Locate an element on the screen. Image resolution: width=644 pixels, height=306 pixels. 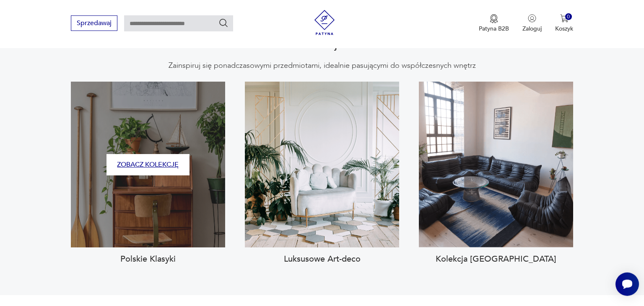
img: Patyna - sklep z meblami i dekoracjami vintage is located at coordinates (325, 23).